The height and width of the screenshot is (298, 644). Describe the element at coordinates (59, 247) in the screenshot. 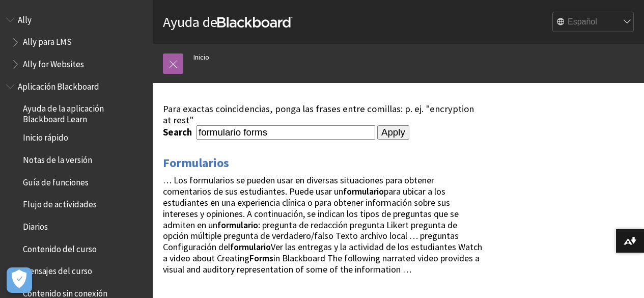

I see `span: Contenido del curso` at that location.